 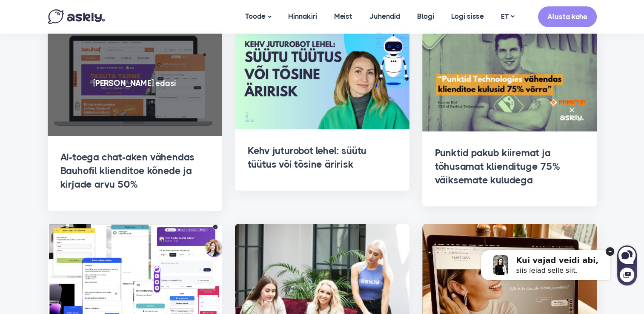 What do you see at coordinates (307, 158) in the screenshot?
I see `a: Kehv juturobot lehel: süütu tüütus või tõsine äririsk` at bounding box center [307, 158].